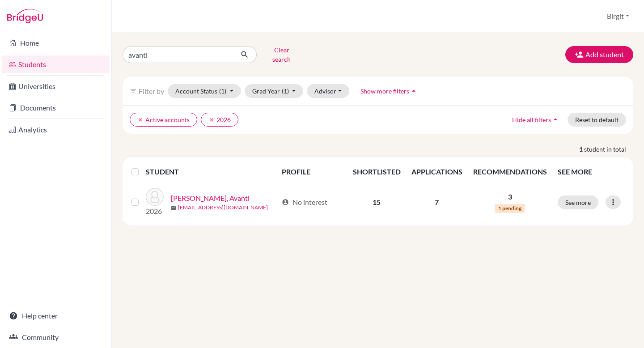 This screenshot has width=644, height=348. I want to click on th: SHORTLISTED, so click(377, 172).